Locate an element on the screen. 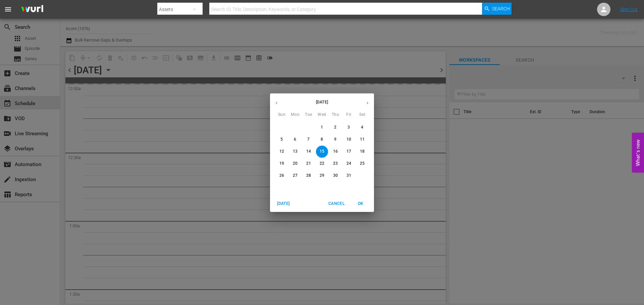 The width and height of the screenshot is (644, 305). button: OK is located at coordinates (360, 204).